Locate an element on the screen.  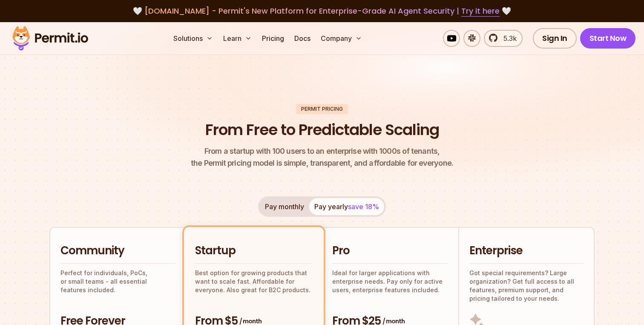
a: Start Now is located at coordinates (608, 38).